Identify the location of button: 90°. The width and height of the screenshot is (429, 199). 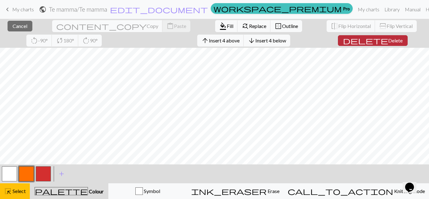
(90, 41).